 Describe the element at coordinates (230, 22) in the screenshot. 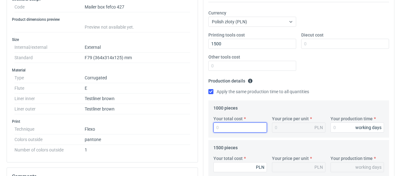

I see `span: Polish złoty (PLN)` at that location.